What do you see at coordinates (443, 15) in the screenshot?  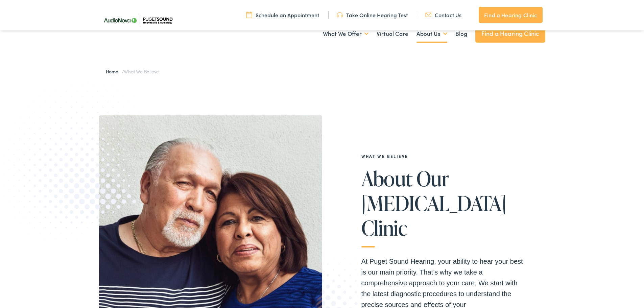 I see `a: Contact Us` at bounding box center [443, 15].